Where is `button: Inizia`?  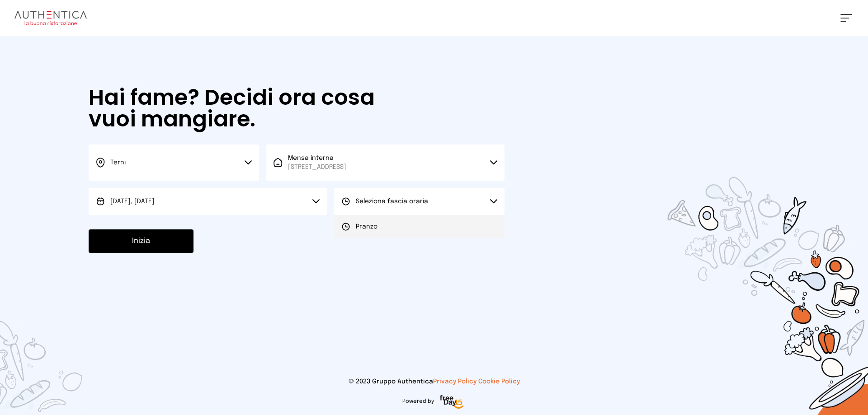
button: Inizia is located at coordinates (141, 241).